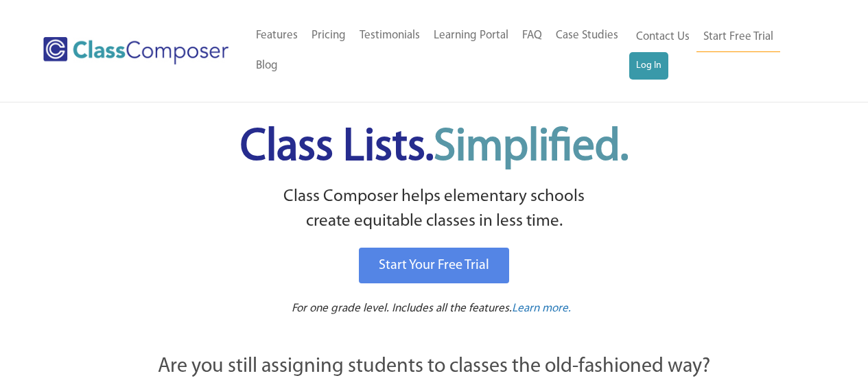  Describe the element at coordinates (136, 51) in the screenshot. I see `img: Class Composer` at that location.